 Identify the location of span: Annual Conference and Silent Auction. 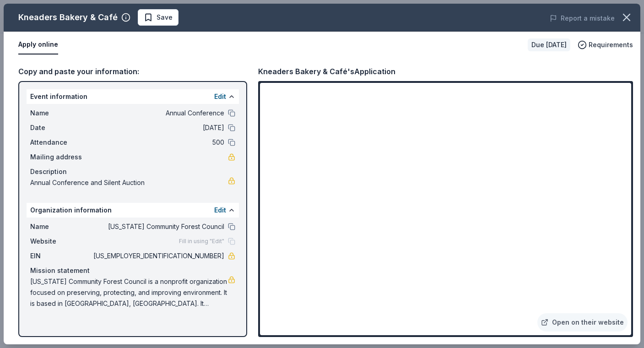
(129, 183).